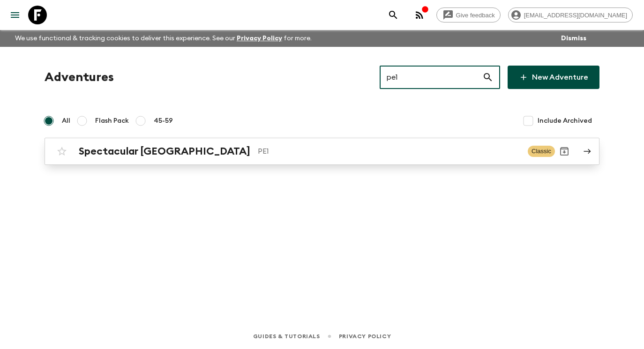 The image size is (644, 349). I want to click on p: PE1, so click(389, 151).